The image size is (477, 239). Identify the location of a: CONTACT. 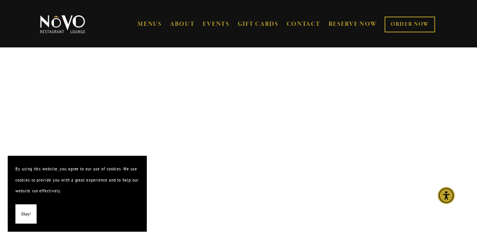
(304, 24).